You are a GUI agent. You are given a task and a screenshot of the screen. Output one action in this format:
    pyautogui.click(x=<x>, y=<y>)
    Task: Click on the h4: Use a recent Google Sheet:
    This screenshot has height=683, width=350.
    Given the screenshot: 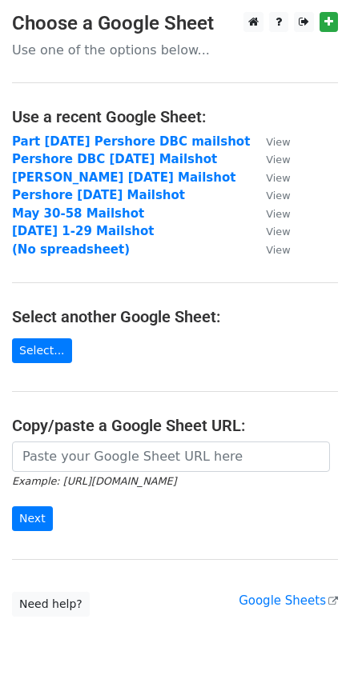 What is the action you would take?
    pyautogui.click(x=174, y=117)
    